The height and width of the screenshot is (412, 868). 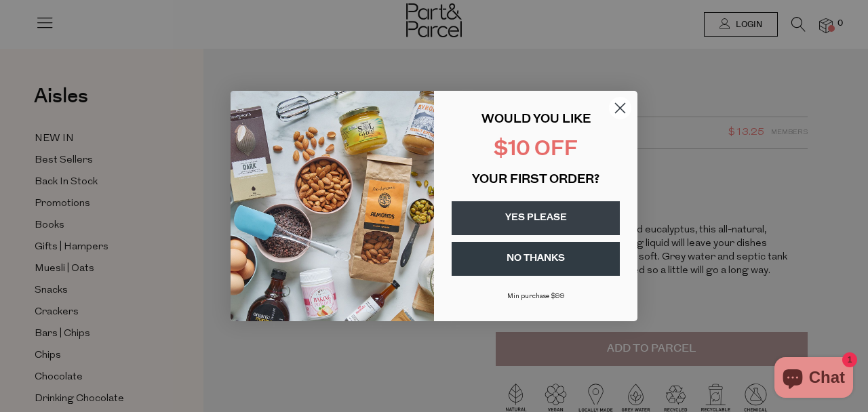 I want to click on button: NO THANKS, so click(x=536, y=259).